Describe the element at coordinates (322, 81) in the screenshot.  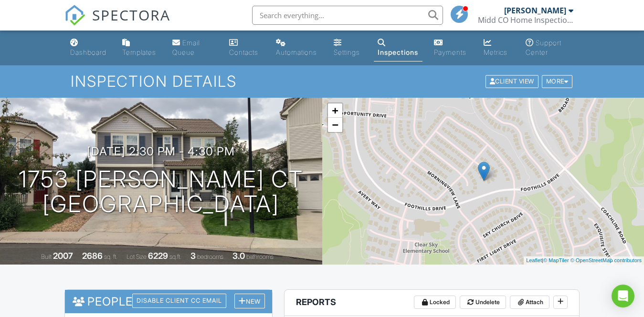
I see `h1: Inspection Details` at that location.